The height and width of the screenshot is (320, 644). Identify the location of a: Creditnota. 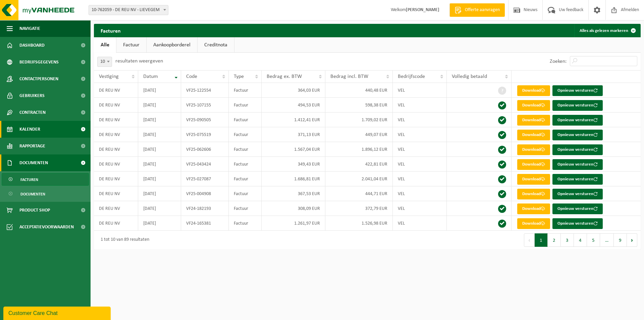
(216, 45).